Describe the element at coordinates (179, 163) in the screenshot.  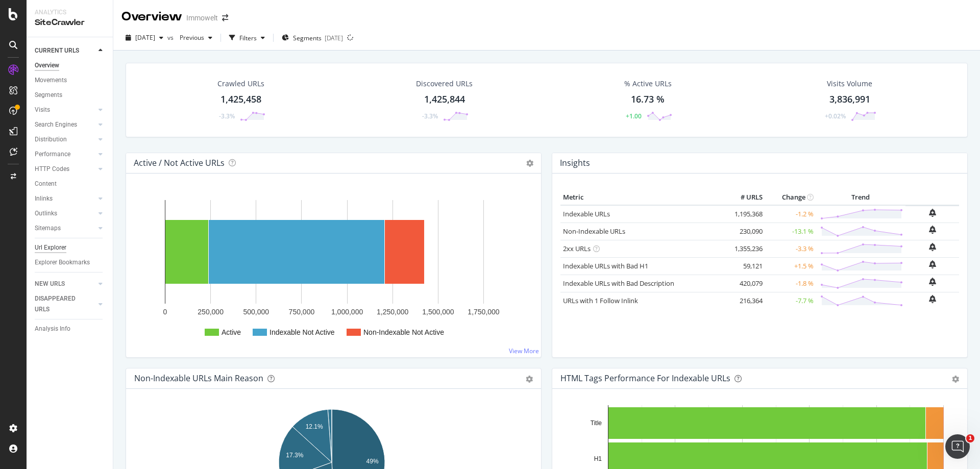
I see `h4: Active / Not Active URLs` at that location.